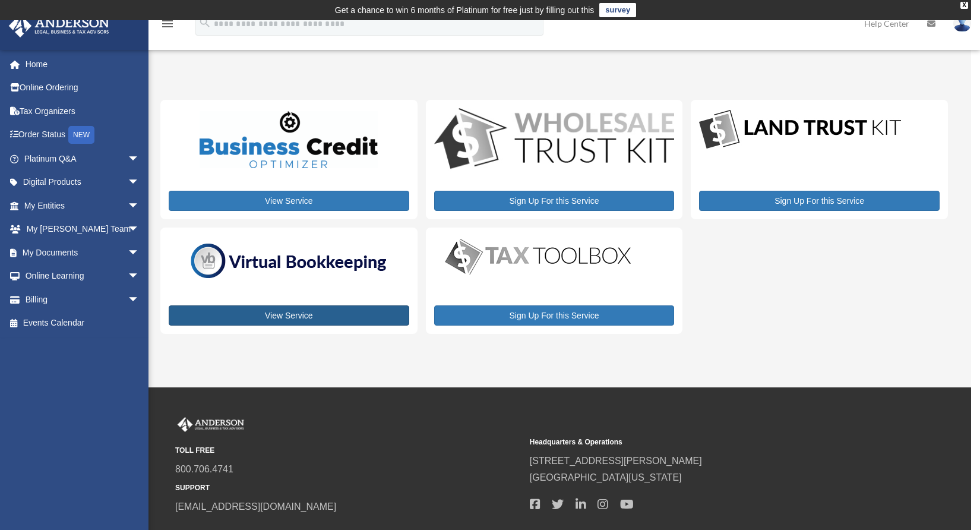  What do you see at coordinates (83, 300) in the screenshot?
I see `a: Billingarrow_drop_down` at bounding box center [83, 300].